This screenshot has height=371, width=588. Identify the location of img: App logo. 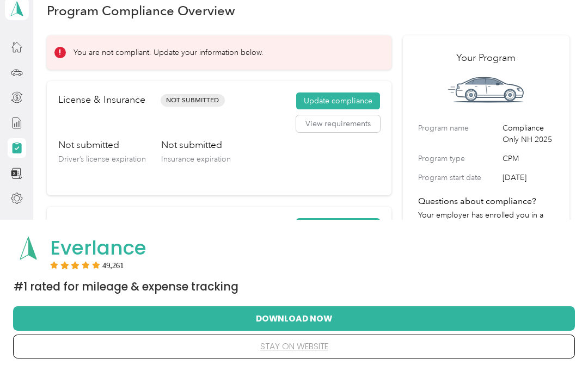
(29, 249).